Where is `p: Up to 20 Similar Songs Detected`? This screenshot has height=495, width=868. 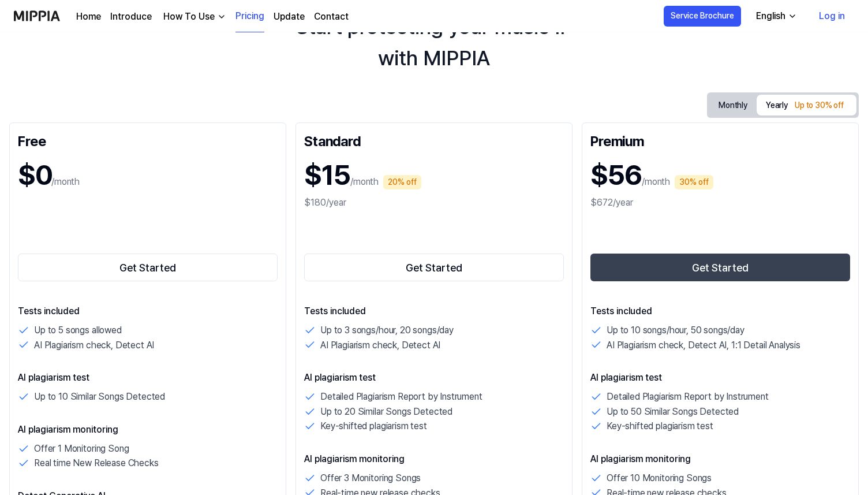
p: Up to 20 Similar Songs Detected is located at coordinates (386, 412).